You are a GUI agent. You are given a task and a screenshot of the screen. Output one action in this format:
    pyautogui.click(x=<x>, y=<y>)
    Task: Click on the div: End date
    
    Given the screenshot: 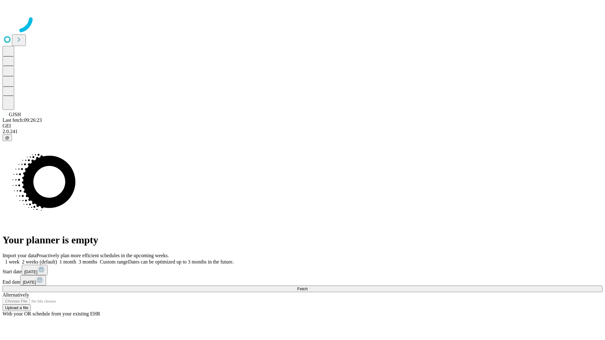 What is the action you would take?
    pyautogui.click(x=303, y=281)
    